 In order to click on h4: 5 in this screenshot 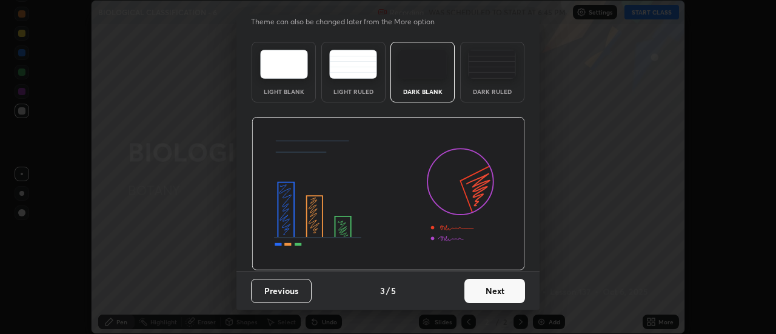, I will do `click(393, 290)`.